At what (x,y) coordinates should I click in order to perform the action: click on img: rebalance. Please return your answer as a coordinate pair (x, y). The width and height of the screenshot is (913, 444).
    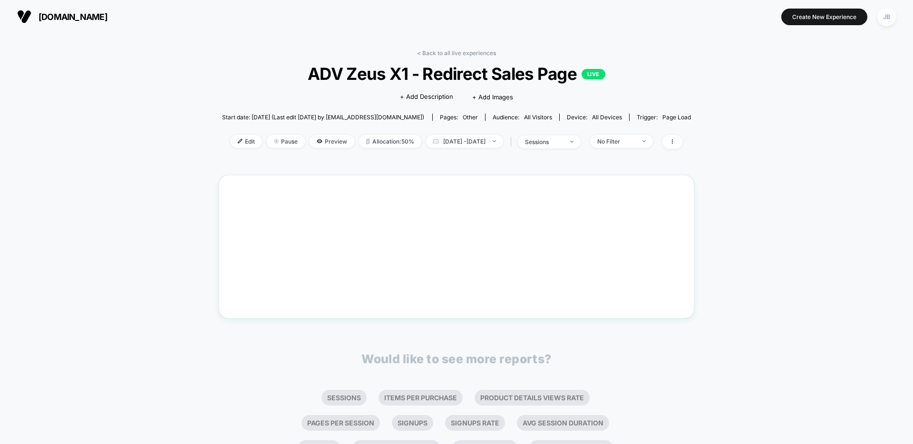
    Looking at the image, I should click on (368, 141).